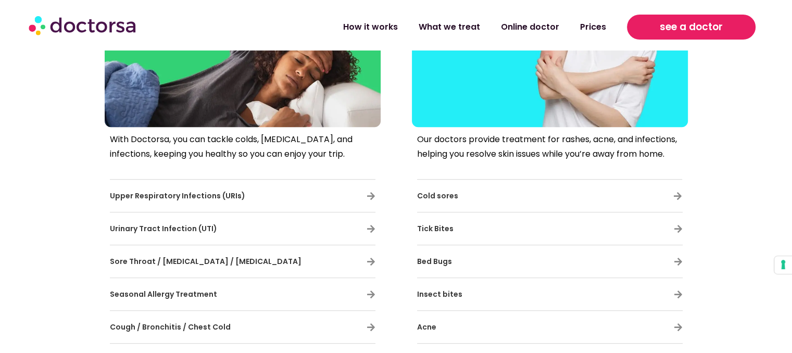 The height and width of the screenshot is (353, 792). Describe the element at coordinates (593, 27) in the screenshot. I see `a: Prices` at that location.